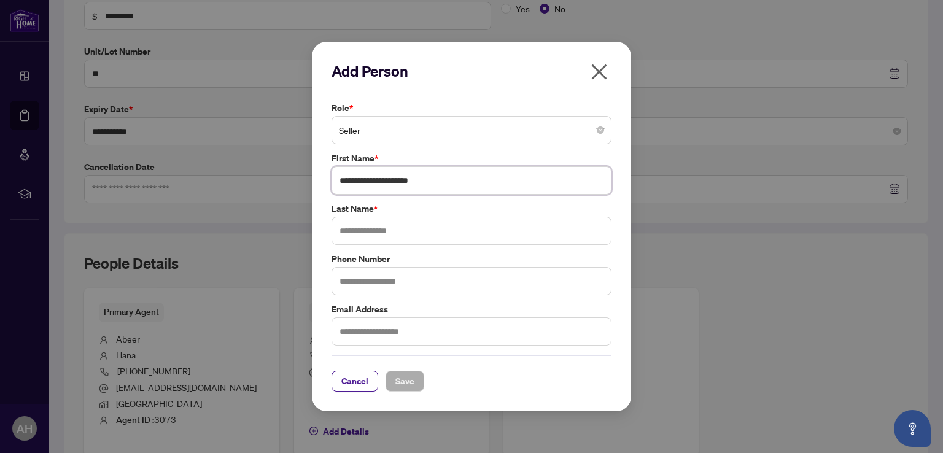 The image size is (943, 453). Describe the element at coordinates (355, 381) in the screenshot. I see `span: Cancel` at that location.